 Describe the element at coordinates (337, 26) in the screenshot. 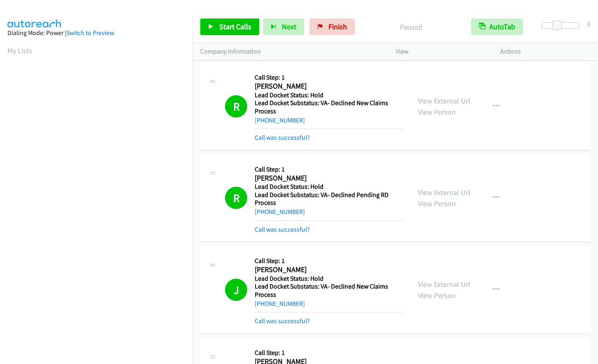

I see `span: Finish` at that location.